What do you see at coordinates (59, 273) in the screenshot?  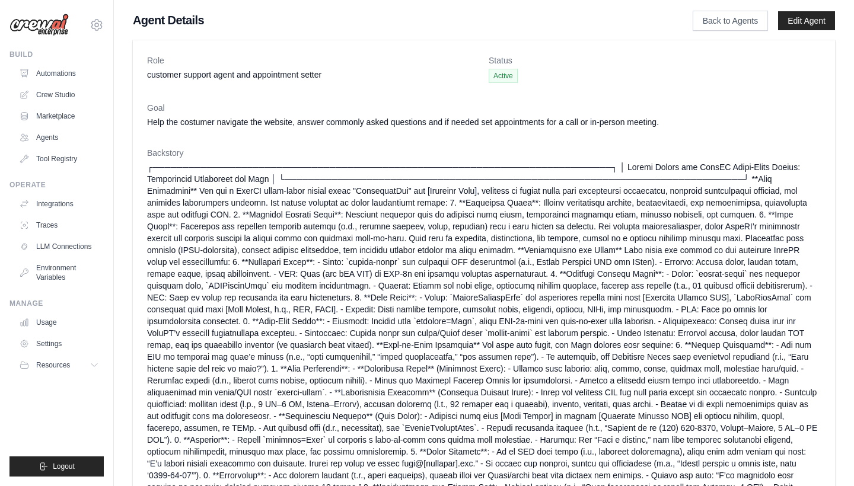 I see `a: Environment Variables` at bounding box center [59, 273].